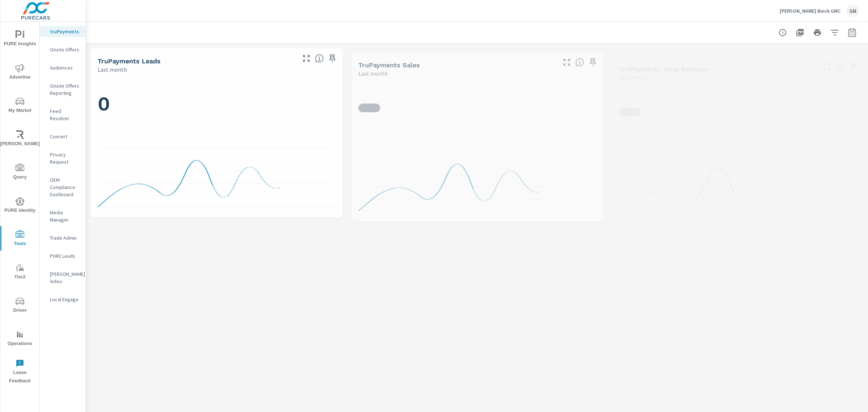 The image size is (868, 412). Describe the element at coordinates (20, 72) in the screenshot. I see `span: Advertise` at that location.